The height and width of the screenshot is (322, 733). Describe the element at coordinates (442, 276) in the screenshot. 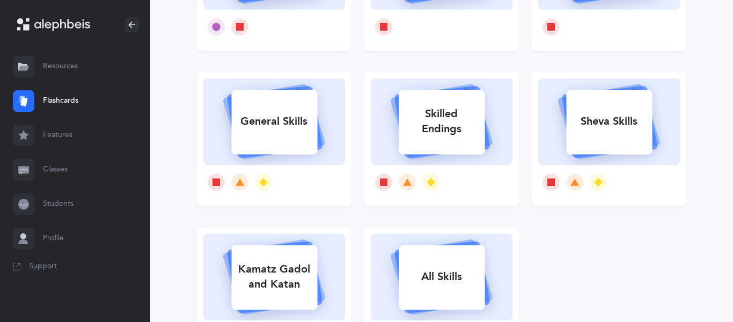

I see `div: All Skills` at that location.